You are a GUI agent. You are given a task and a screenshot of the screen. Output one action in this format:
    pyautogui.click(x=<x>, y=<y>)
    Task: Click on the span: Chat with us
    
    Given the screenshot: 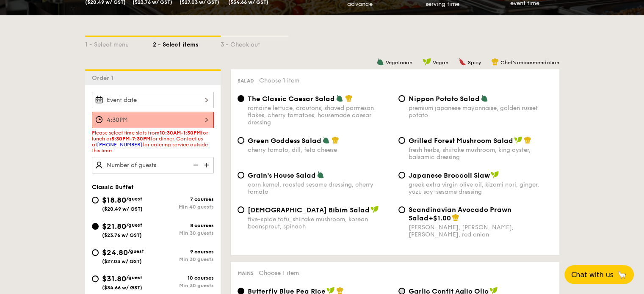 What is the action you would take?
    pyautogui.click(x=592, y=275)
    